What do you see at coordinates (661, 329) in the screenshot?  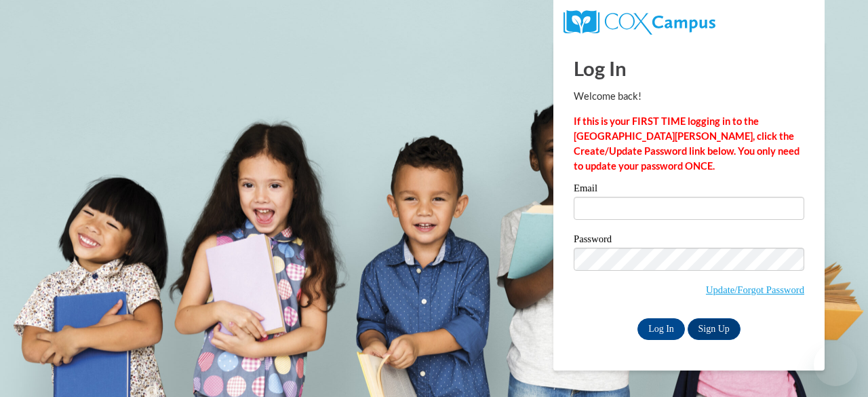 I see `input: Log In` at bounding box center [661, 329].